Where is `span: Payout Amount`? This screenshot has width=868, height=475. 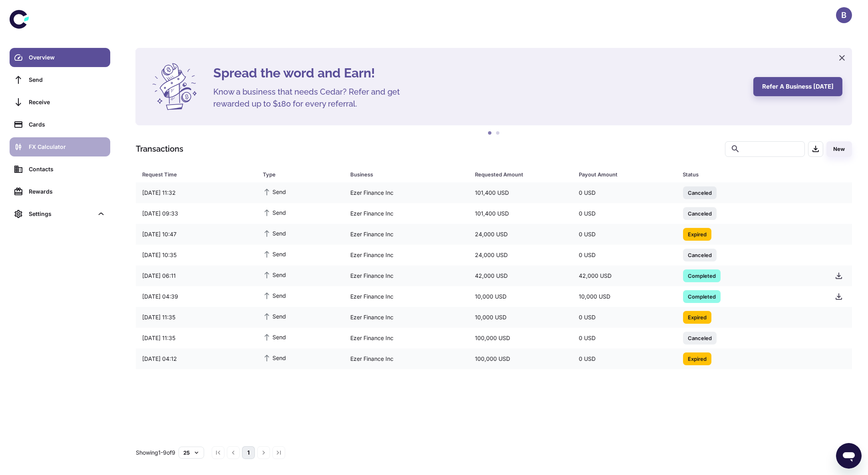
span: Payout Amount is located at coordinates (626, 175).